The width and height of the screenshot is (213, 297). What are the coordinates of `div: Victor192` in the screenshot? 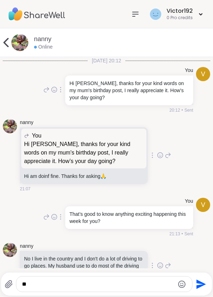 It's located at (180, 11).